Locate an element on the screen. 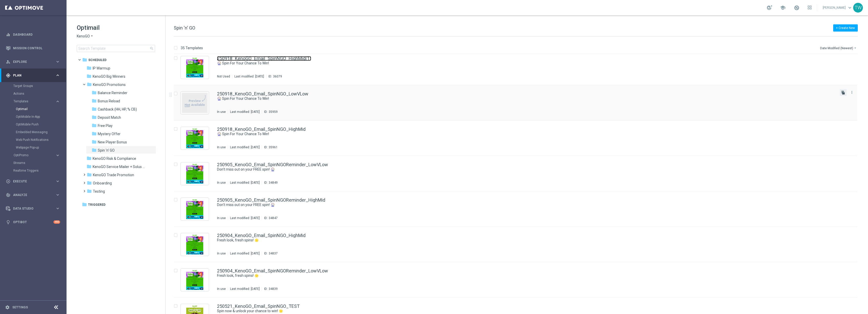 This screenshot has height=314, width=868. div: Mission Control is located at coordinates (33, 48).